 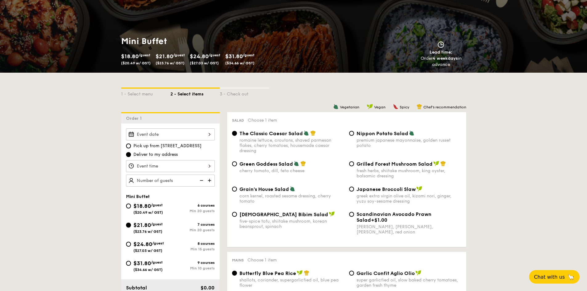 What do you see at coordinates (441, 52) in the screenshot?
I see `span: Lead time:` at bounding box center [441, 52].